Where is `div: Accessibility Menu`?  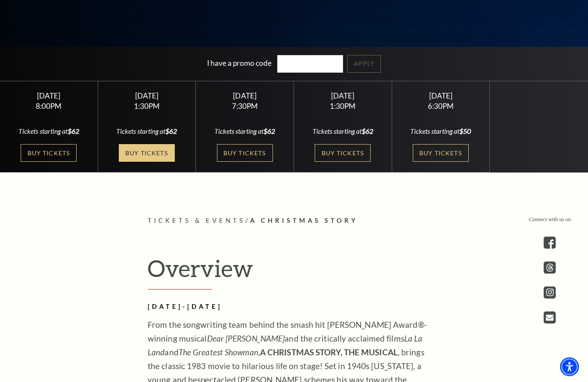
div: Accessibility Menu is located at coordinates (569, 367).